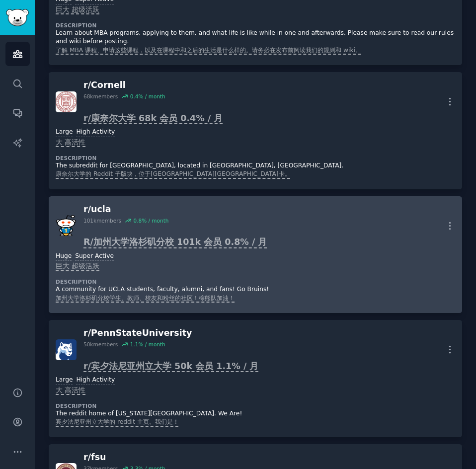 The image size is (476, 469). What do you see at coordinates (153, 85) in the screenshot?
I see `div: r/ Cornell` at bounding box center [153, 85].